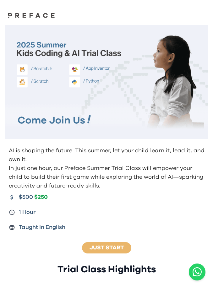 The height and width of the screenshot is (288, 213). Describe the element at coordinates (107, 177) in the screenshot. I see `p: In just one hour, our Preface Summer Trial Class will empower your child to build their first gam...` at that location.